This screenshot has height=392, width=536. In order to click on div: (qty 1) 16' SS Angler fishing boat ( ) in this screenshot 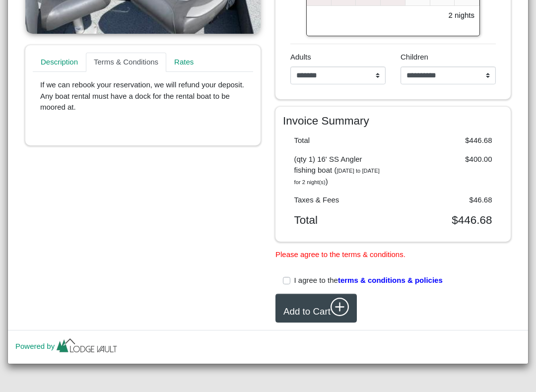, I will do `click(340, 170)`.